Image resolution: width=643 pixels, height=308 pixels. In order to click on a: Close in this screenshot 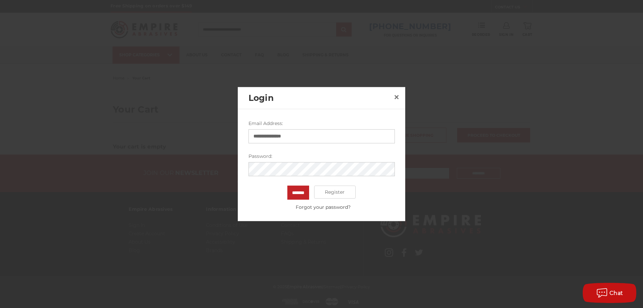, I will do `click(396, 97)`.